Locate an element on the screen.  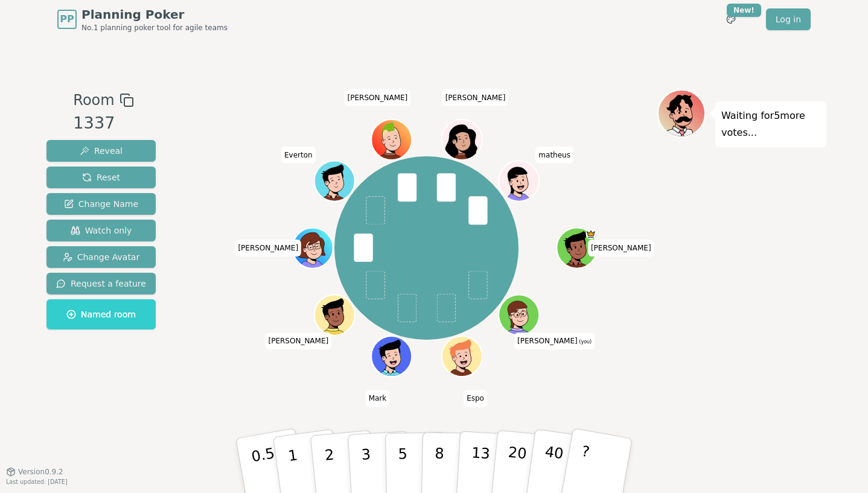
span: Watch only is located at coordinates (101, 230).